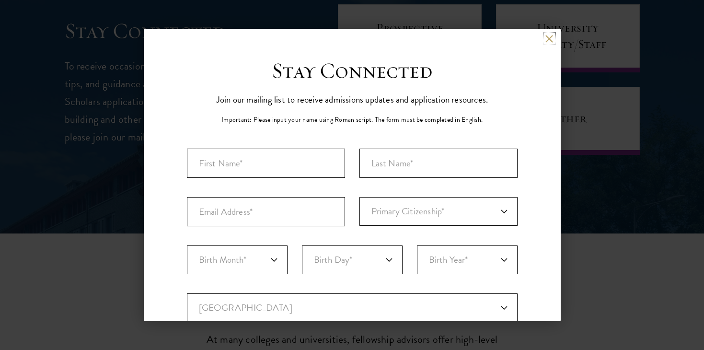 The image size is (704, 350). I want to click on p: Important: Please input your name using Roman script. The form must be completed in English., so click(352, 119).